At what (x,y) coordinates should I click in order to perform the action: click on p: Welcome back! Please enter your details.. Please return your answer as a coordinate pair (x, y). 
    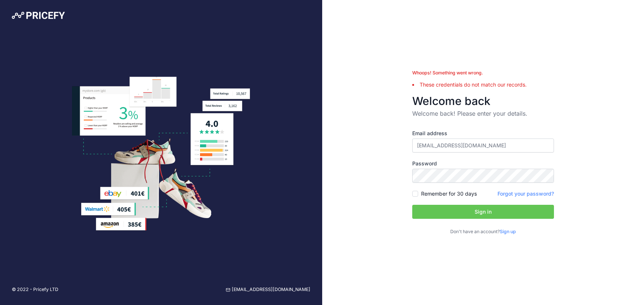
    Looking at the image, I should click on (483, 114).